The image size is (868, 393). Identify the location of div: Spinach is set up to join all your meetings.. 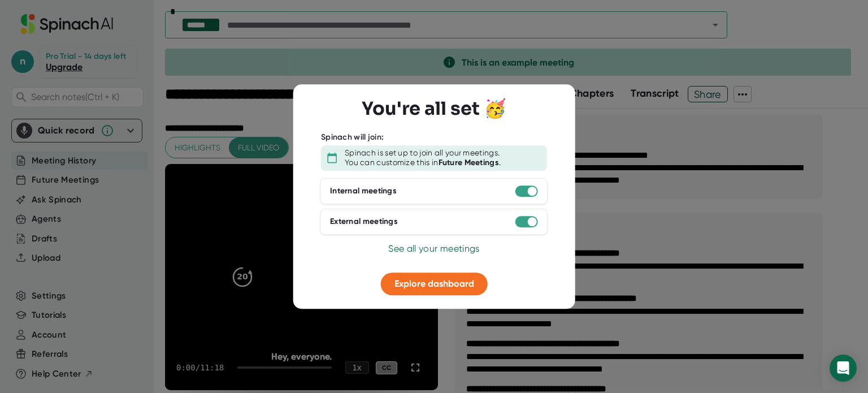
(422, 153).